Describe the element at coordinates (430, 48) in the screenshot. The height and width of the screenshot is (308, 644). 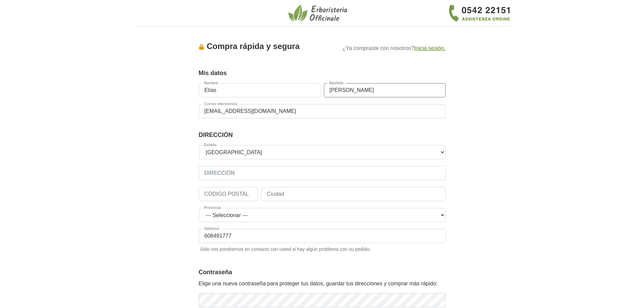
I see `font: Inicia sesión.` at that location.